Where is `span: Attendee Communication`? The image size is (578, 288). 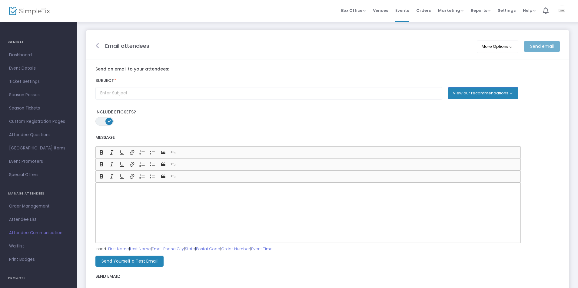
span: Attendee Communication is located at coordinates (38, 233).